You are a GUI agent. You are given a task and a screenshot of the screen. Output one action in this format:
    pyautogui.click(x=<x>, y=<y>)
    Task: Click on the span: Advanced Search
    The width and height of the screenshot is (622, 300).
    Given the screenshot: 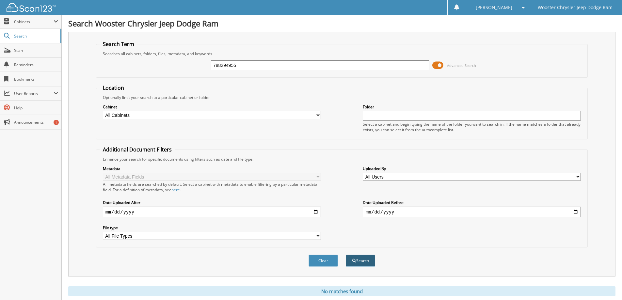 What is the action you would take?
    pyautogui.click(x=461, y=65)
    